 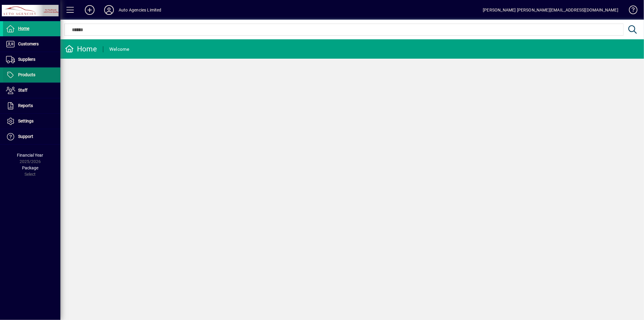 I want to click on span: Products, so click(x=27, y=75).